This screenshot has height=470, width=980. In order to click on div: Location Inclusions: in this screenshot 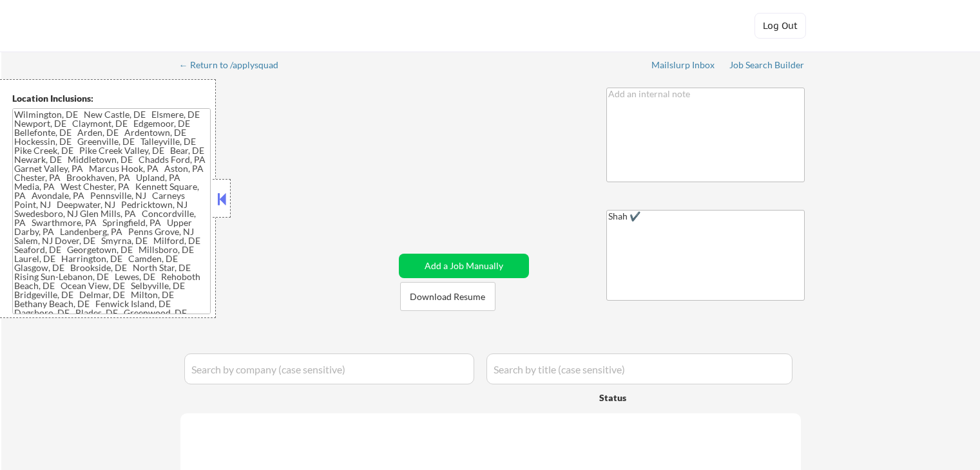, I will do `click(112, 98)`.